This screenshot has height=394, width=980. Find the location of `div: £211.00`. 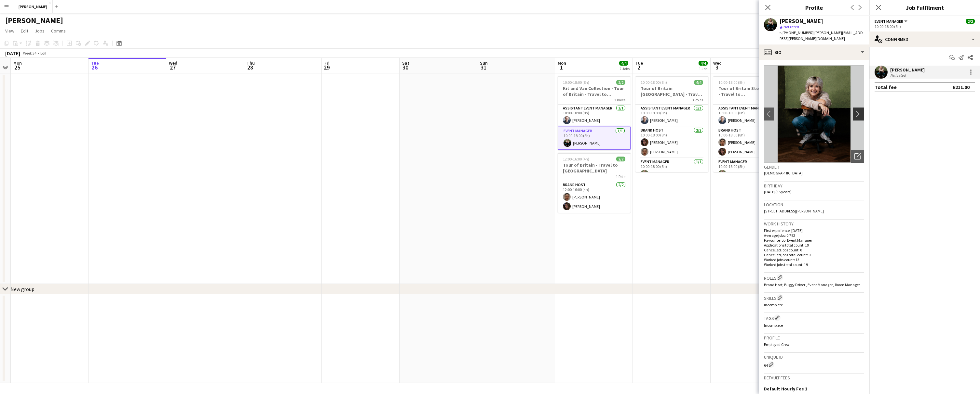

div: £211.00 is located at coordinates (961, 87).